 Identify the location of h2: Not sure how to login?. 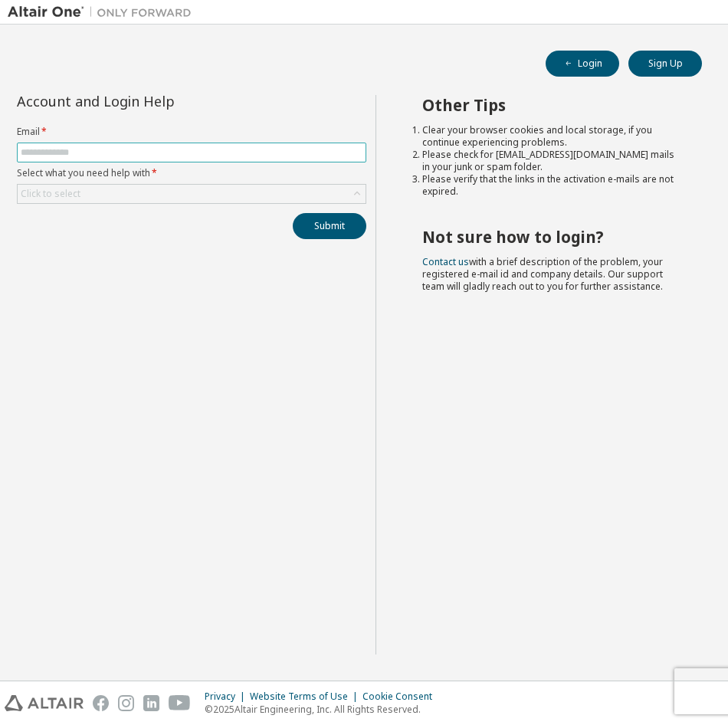
(547, 236).